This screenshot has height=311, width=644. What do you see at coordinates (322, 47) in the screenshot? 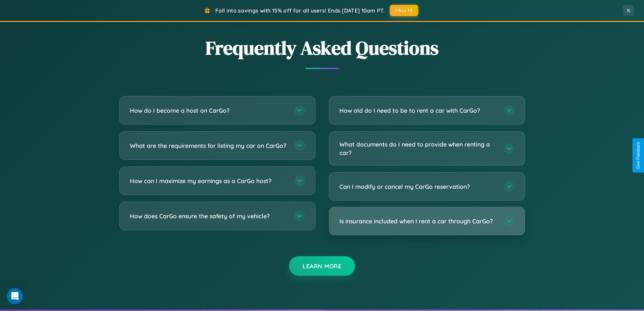
I see `h2: Frequently Asked Questions` at bounding box center [322, 47].